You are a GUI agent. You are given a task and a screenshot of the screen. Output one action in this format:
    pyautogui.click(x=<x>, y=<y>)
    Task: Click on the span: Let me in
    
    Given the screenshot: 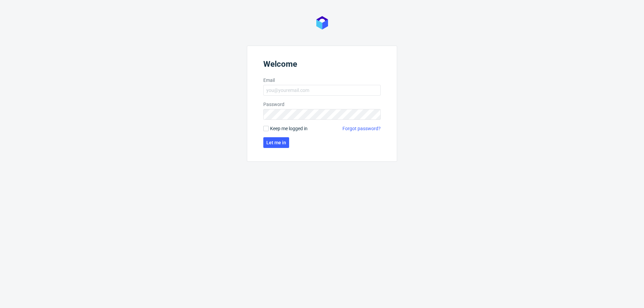 What is the action you would take?
    pyautogui.click(x=276, y=143)
    